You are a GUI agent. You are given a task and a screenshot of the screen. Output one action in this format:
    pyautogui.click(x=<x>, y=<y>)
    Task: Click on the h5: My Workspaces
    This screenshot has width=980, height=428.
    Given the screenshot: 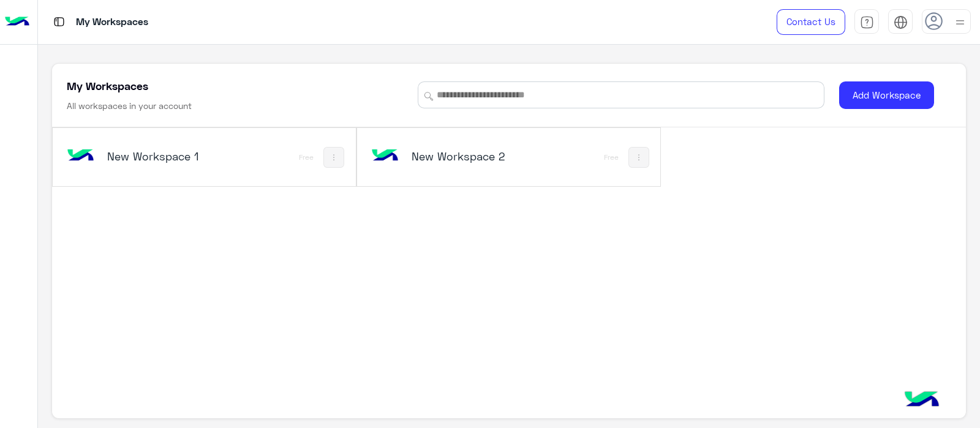 What is the action you would take?
    pyautogui.click(x=107, y=86)
    